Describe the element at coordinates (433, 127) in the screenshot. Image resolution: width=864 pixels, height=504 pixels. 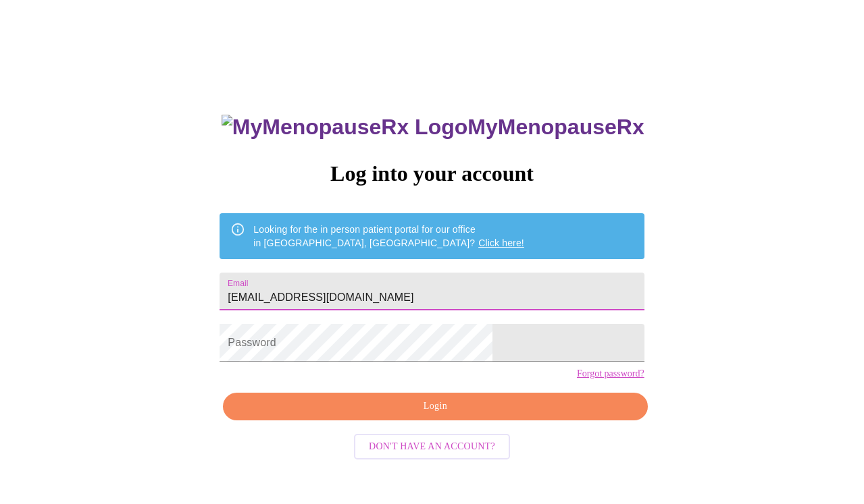
I see `h3: MyMenopauseRx` at that location.